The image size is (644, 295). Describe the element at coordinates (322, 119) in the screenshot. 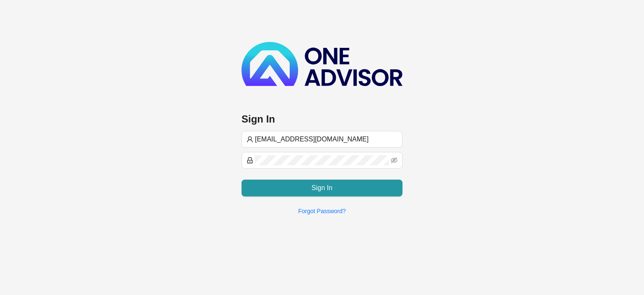

I see `h3: Sign In` at that location.